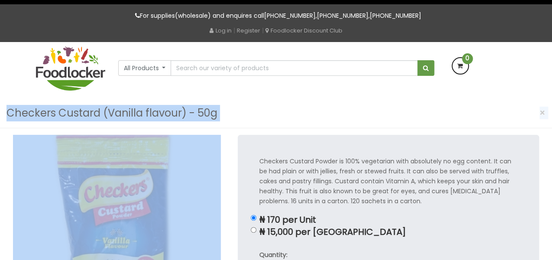 The image size is (552, 260). I want to click on a: Log in, so click(220, 30).